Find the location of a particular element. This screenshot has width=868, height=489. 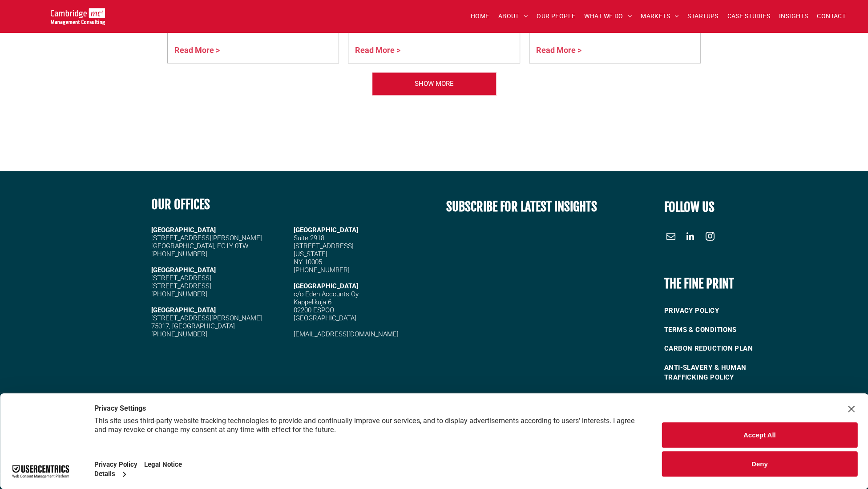

b: THE FINE PRINT is located at coordinates (699, 282).